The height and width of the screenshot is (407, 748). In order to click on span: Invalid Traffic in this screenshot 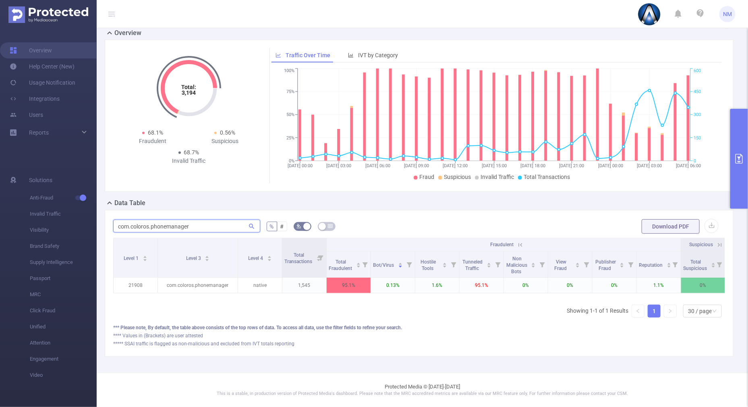, I will do `click(497, 177)`.